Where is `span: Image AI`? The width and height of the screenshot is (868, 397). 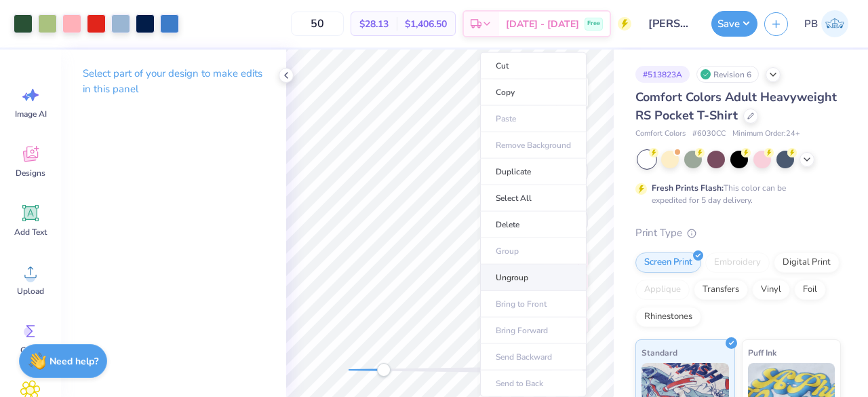
span: Image AI is located at coordinates (31, 114).